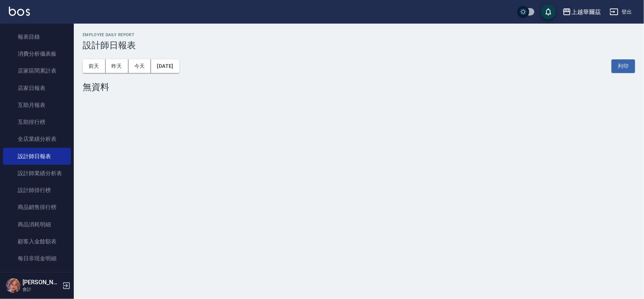  I want to click on a: 設計師日報表, so click(37, 156).